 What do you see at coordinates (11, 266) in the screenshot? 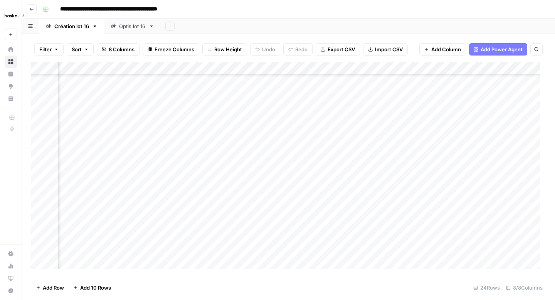
I see `a: Usage` at bounding box center [11, 266].